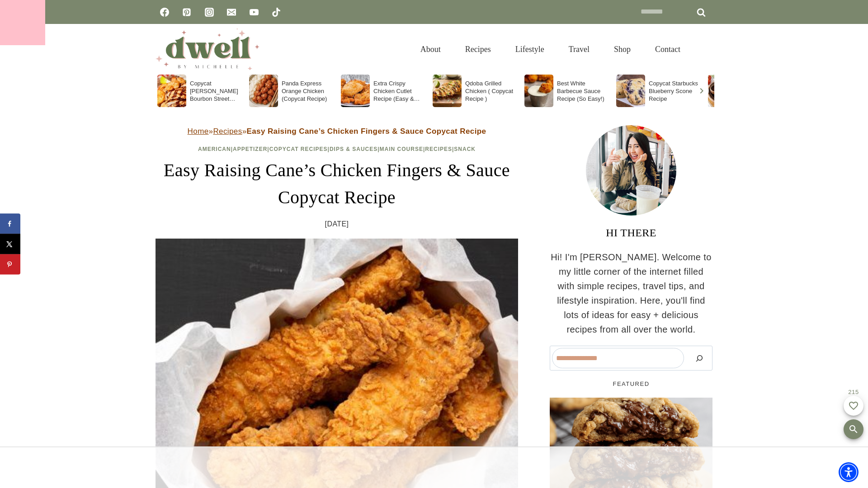 Image resolution: width=868 pixels, height=488 pixels. What do you see at coordinates (298, 149) in the screenshot?
I see `a: Copycat Recipes` at bounding box center [298, 149].